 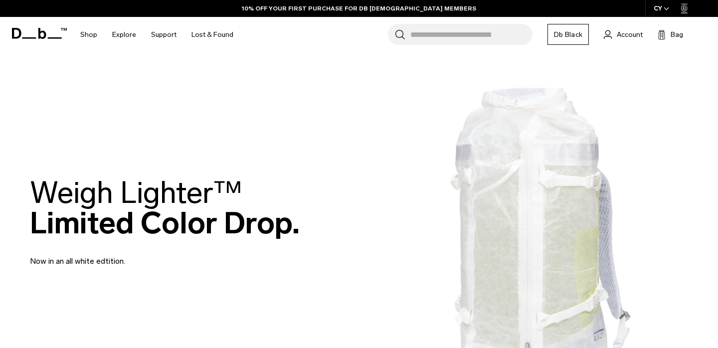 I want to click on p: Now in an all white edtition., so click(x=150, y=255).